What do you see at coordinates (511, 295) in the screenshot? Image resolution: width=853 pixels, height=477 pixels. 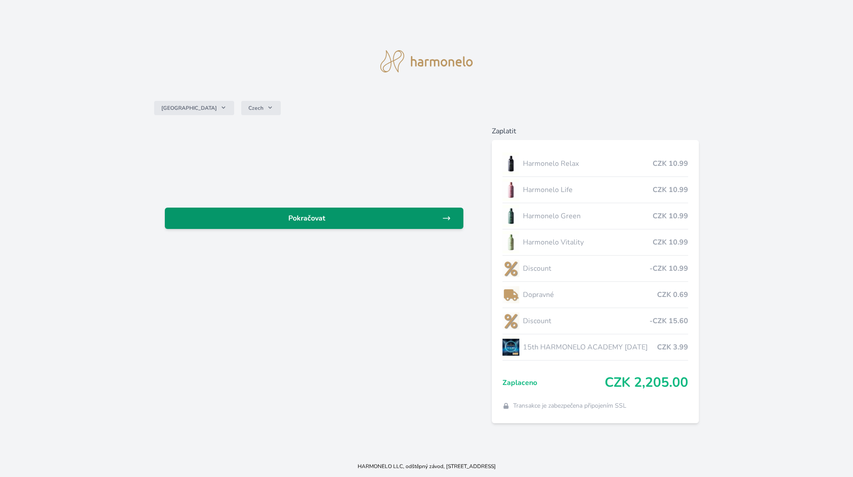 I see `img: delivery-lo.png` at bounding box center [511, 295].